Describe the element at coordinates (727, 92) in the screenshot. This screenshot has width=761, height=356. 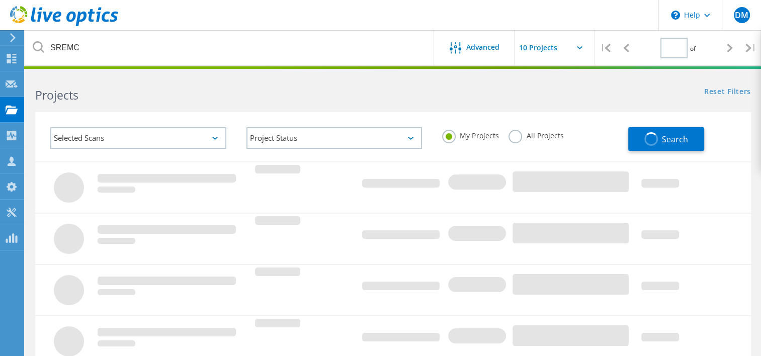
I see `a: Reset Filters` at that location.